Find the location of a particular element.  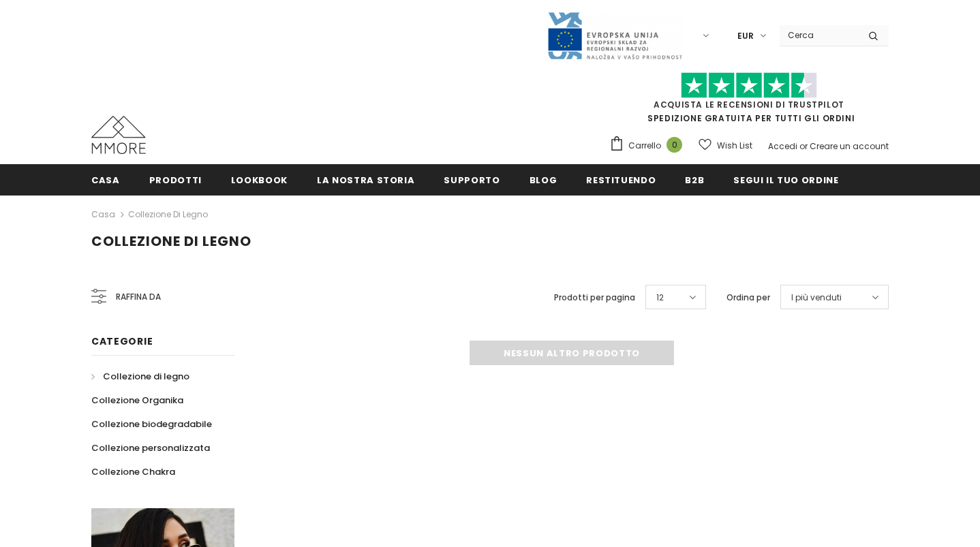

span: Blog is located at coordinates (544, 180).